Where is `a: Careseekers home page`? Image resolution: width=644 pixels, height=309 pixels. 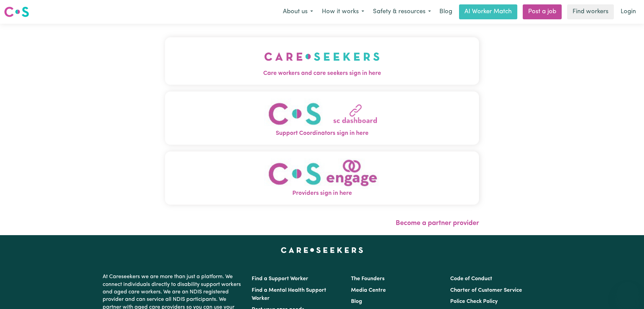
a: Careseekers home page is located at coordinates (322, 250).